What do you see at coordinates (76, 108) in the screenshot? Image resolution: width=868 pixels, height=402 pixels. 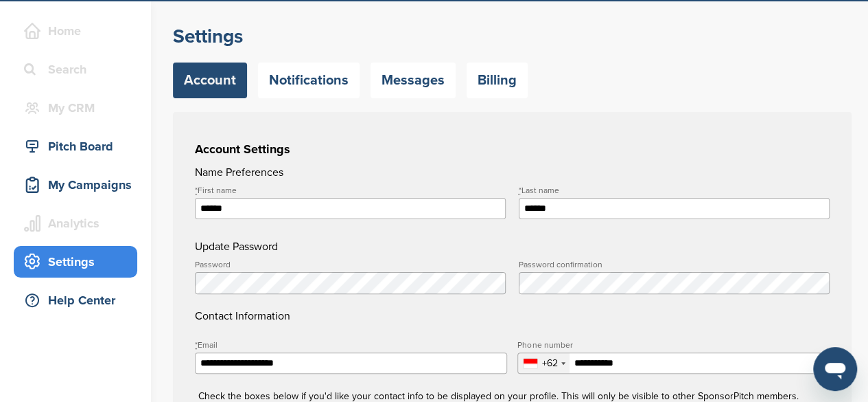 I see `a: My CRM` at bounding box center [76, 108].